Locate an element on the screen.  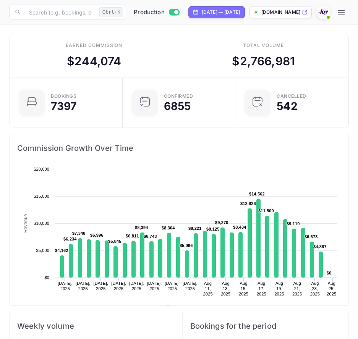
span: Production is located at coordinates (149, 12).